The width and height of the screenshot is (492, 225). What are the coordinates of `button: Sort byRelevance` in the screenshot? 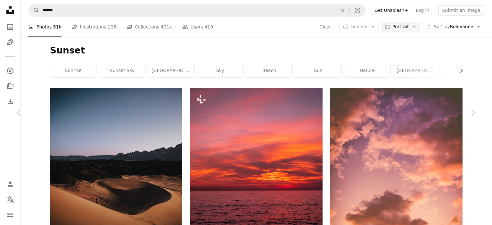 It's located at (453, 27).